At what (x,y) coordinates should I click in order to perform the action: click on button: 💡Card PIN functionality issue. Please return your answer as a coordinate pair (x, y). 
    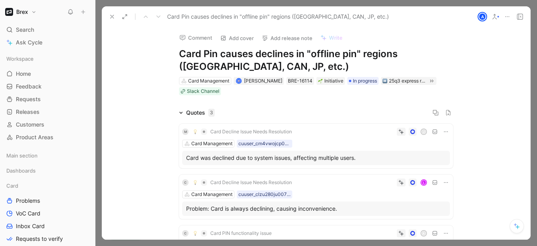
    Looking at the image, I should click on (232, 233).